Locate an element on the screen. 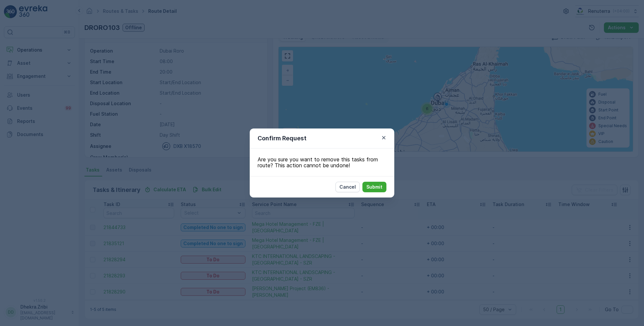 The image size is (644, 326). p: Cancel is located at coordinates (348, 187).